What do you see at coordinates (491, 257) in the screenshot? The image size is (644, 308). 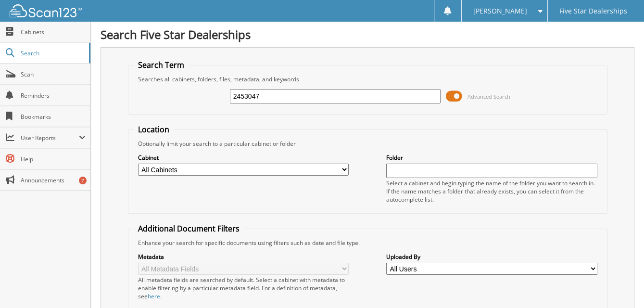 I see `label: Uploaded By` at bounding box center [491, 257].